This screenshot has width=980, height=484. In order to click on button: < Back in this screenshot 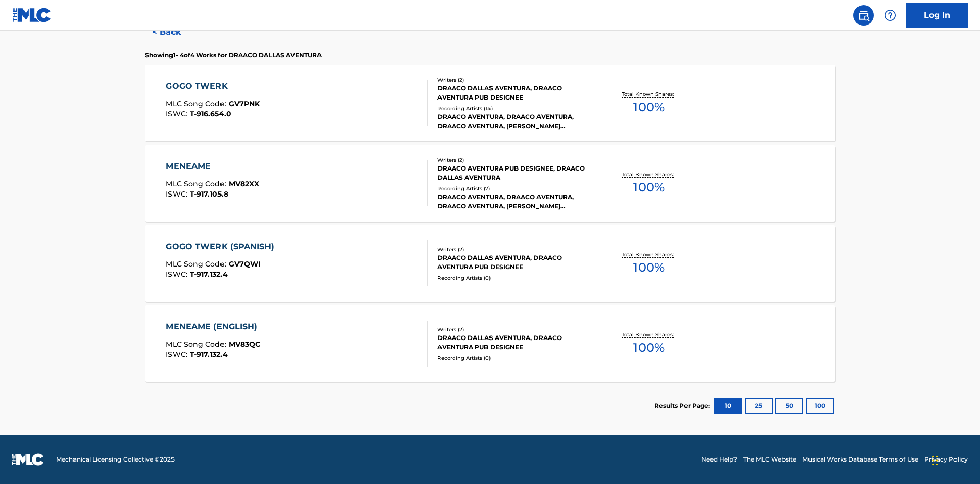, I will do `click(176, 32)`.